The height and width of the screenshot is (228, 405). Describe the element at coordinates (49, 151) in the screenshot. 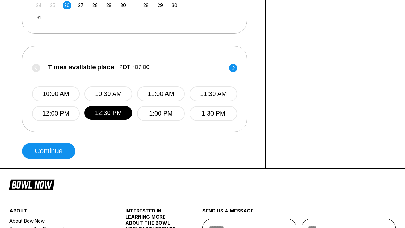

I see `button: Continue` at that location.